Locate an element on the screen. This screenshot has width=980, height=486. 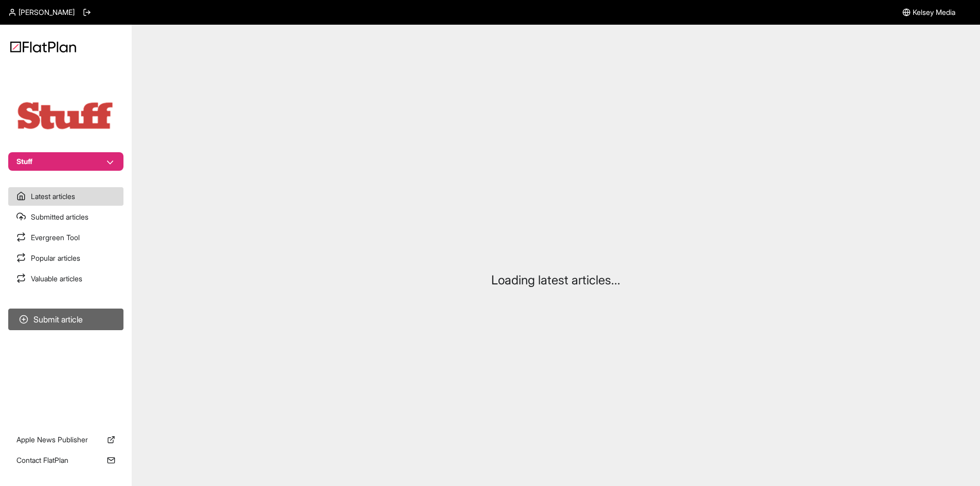
a: Popular articles is located at coordinates (66, 258).